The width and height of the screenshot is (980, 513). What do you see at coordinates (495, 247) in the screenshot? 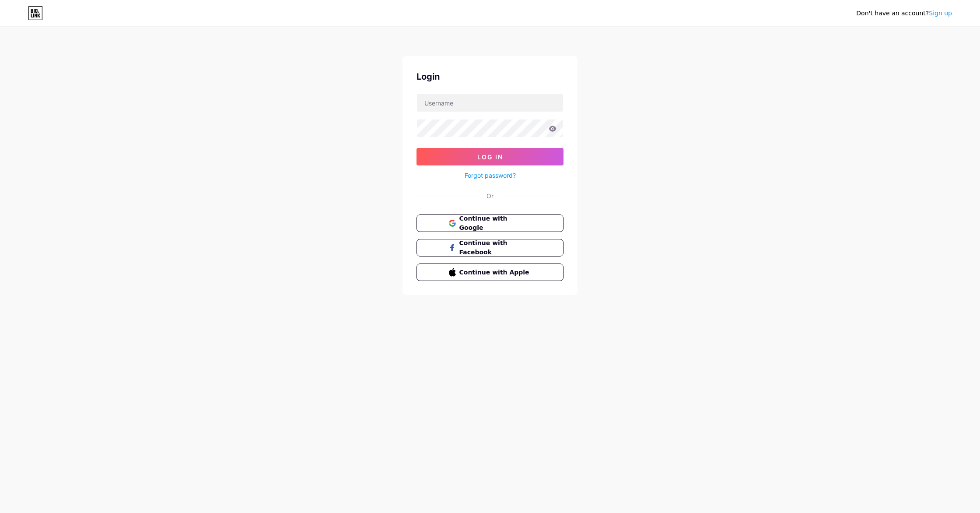
I see `span: Continue with Facebook` at bounding box center [495, 247].